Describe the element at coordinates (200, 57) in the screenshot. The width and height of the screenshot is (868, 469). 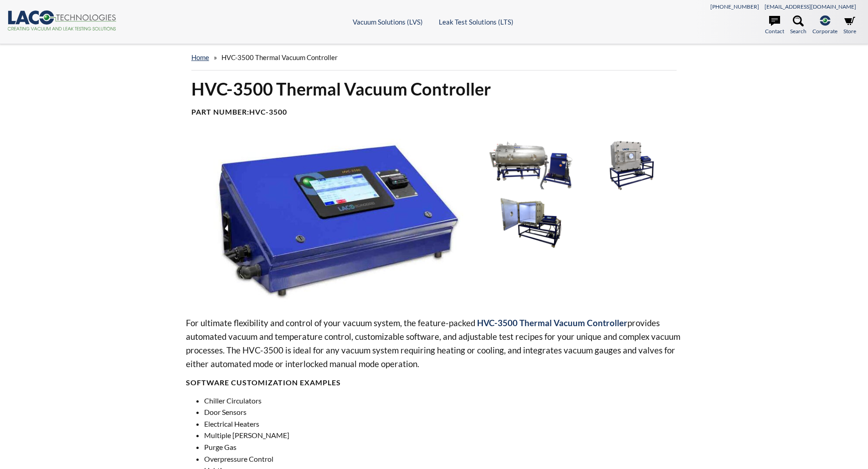
I see `a: home` at that location.